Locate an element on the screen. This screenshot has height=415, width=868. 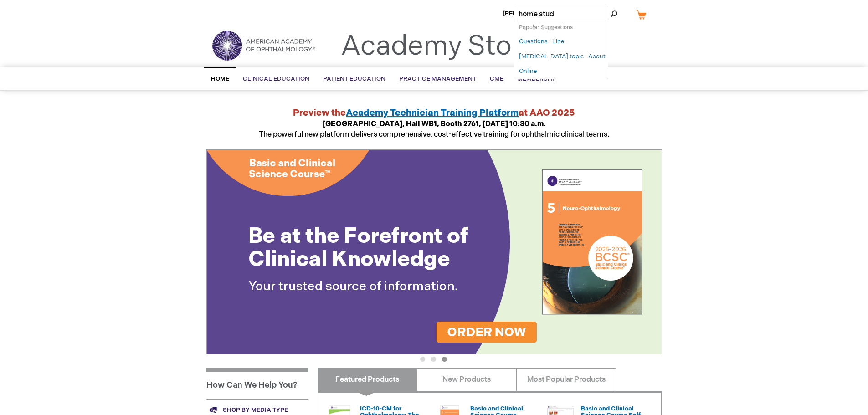
strong: Preview the at AAO 2025 is located at coordinates (434, 113).